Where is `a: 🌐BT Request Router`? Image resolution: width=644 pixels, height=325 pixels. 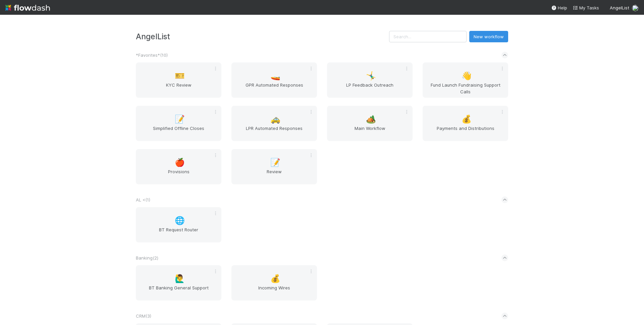 a: 🌐BT Request Router is located at coordinates (179, 225).